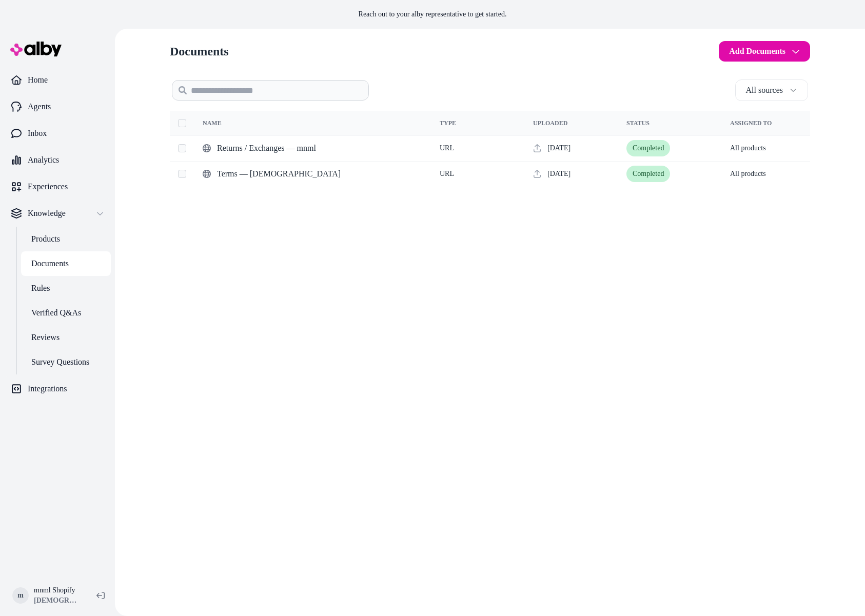 The width and height of the screenshot is (865, 616). What do you see at coordinates (39, 107) in the screenshot?
I see `p: Agents` at bounding box center [39, 107].